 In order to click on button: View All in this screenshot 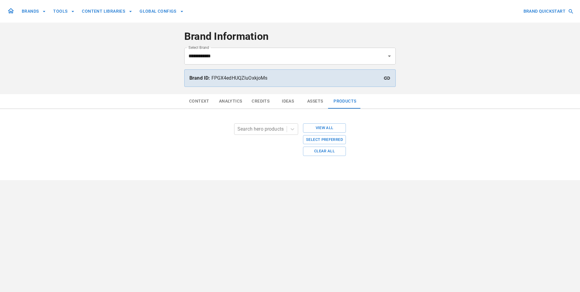, I will do `click(324, 128)`.